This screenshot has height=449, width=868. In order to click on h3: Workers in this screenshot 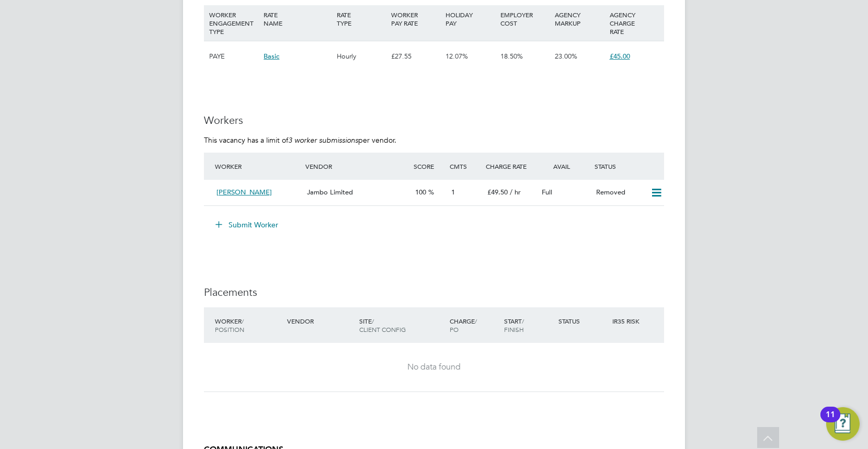, I will do `click(434, 120)`.